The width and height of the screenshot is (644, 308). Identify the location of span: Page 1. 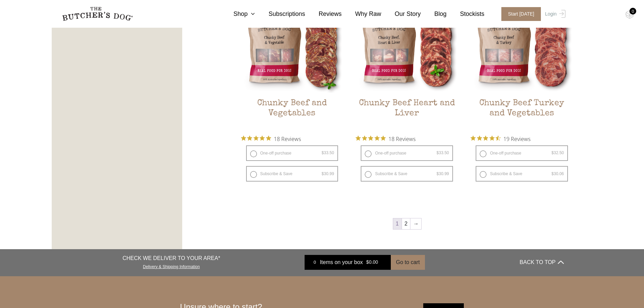
(397, 224).